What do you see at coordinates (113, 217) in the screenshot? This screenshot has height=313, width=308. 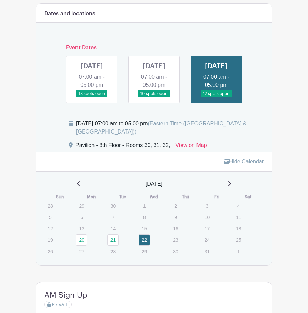 I see `p: 7` at bounding box center [113, 217].